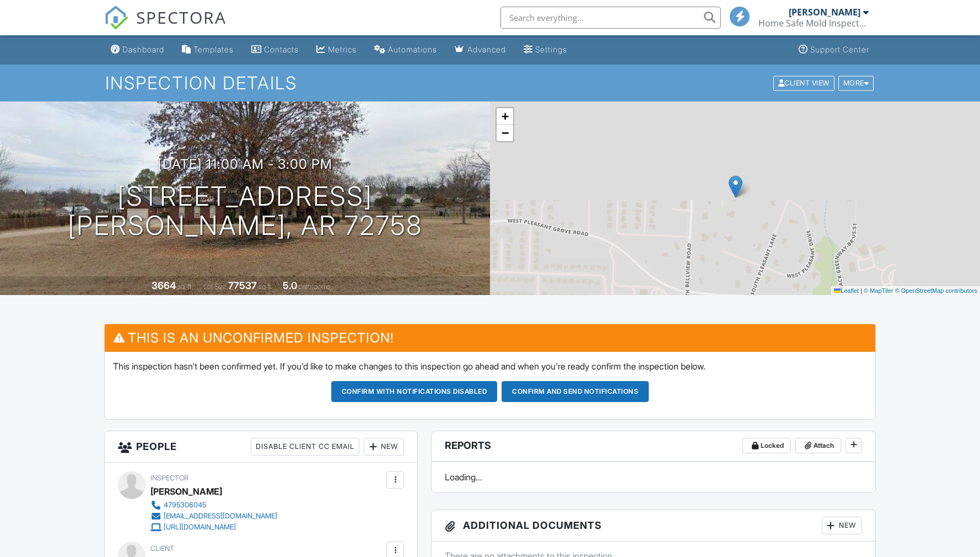 This screenshot has height=557, width=980. I want to click on a: Advanced, so click(480, 49).